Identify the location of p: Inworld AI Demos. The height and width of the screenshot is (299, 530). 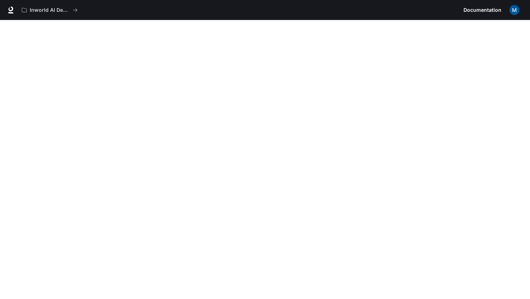
(50, 10).